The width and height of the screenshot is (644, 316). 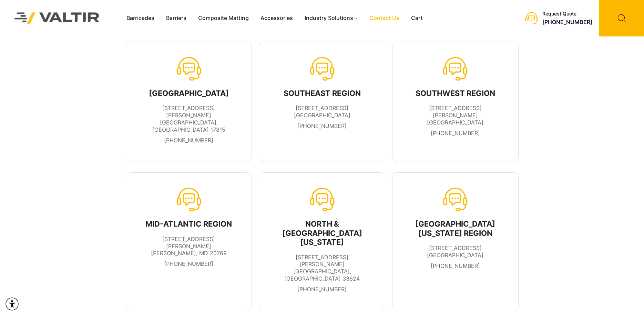 What do you see at coordinates (277, 18) in the screenshot?
I see `a: Accessories` at bounding box center [277, 18].